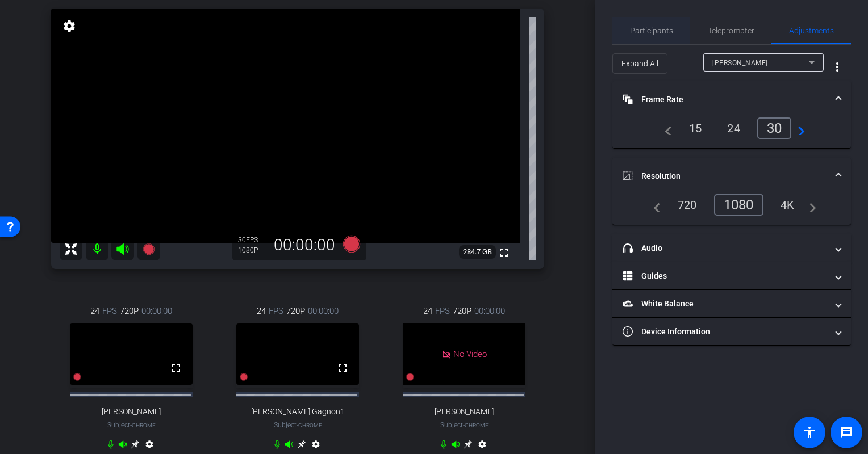 This screenshot has height=454, width=868. I want to click on mat-icon: accessibility, so click(809, 432).